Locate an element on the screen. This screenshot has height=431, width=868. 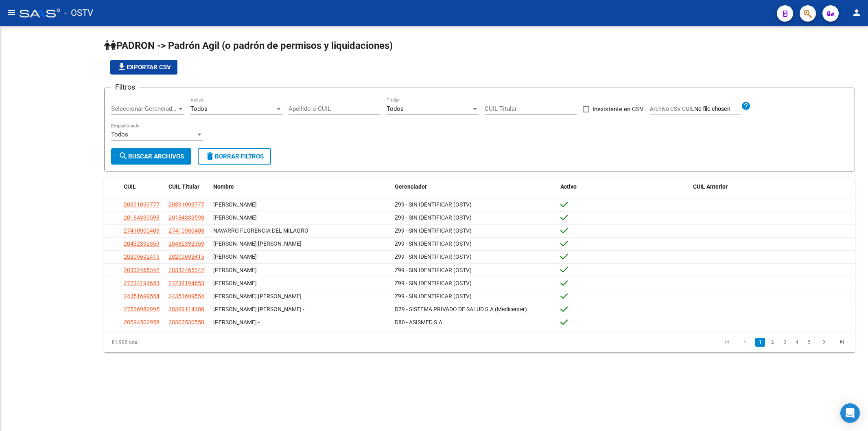
li: page 1 is located at coordinates (760, 342).